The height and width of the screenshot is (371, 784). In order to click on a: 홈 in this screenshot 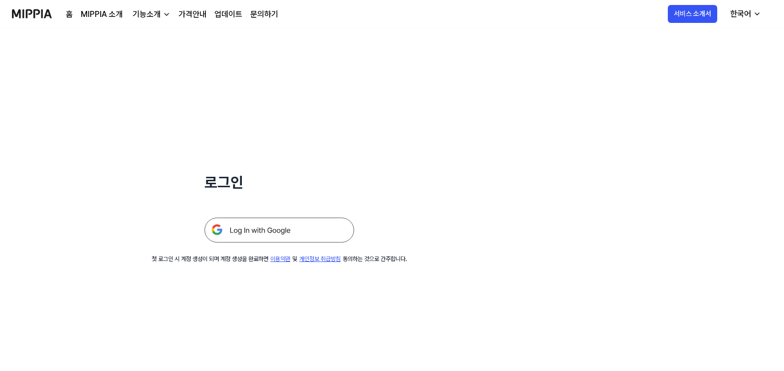, I will do `click(69, 14)`.